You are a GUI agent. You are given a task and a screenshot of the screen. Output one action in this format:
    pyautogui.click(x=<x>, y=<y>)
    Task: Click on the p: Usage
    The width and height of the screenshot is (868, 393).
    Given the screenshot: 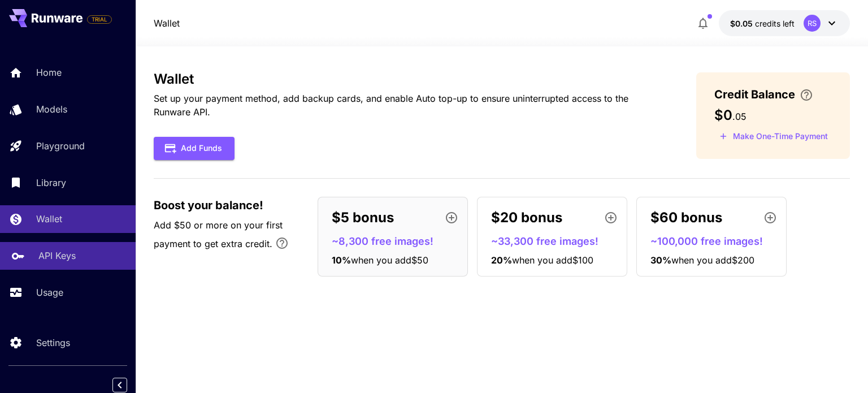 What is the action you would take?
    pyautogui.click(x=50, y=292)
    